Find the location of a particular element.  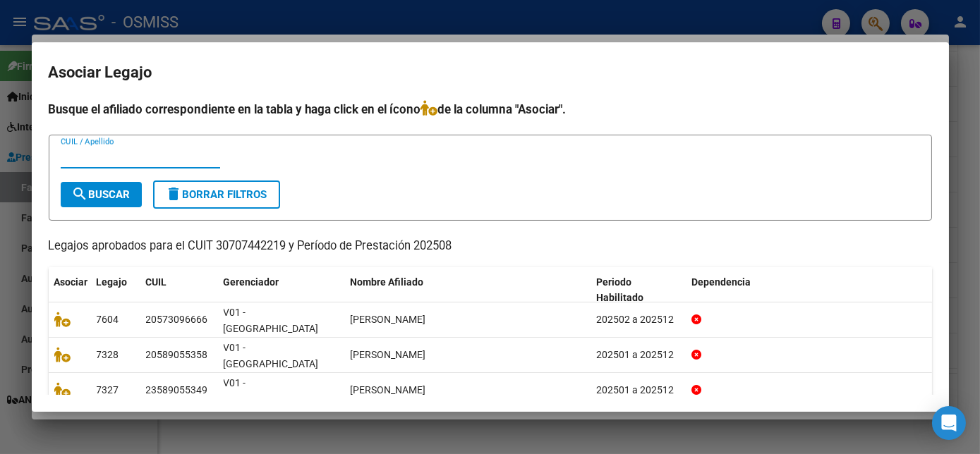

datatable-header-cell: Legajo is located at coordinates (115, 290).